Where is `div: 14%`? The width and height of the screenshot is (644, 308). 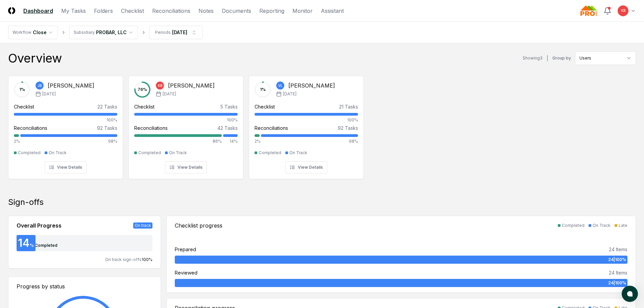
div: 14% is located at coordinates (230, 141).